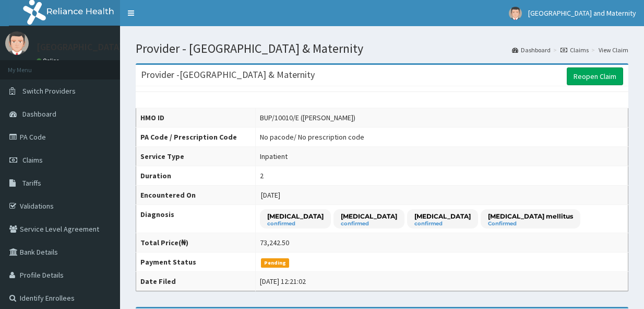  What do you see at coordinates (274, 242) in the screenshot?
I see `div: 73,242.50` at bounding box center [274, 242].